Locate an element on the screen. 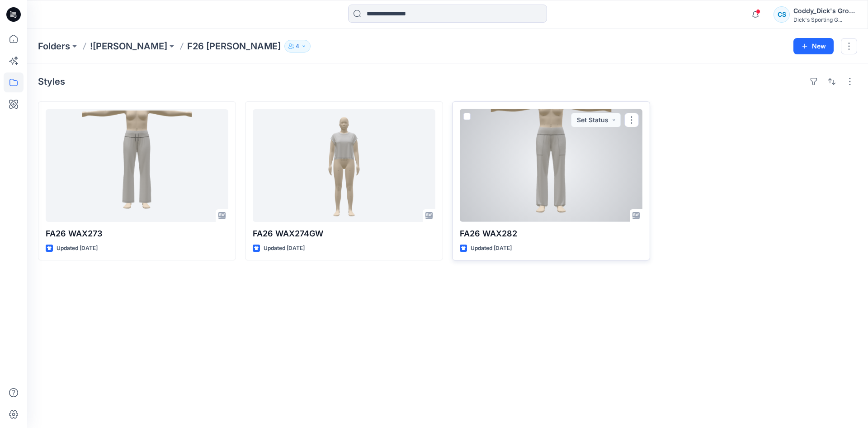  p: 4 is located at coordinates (298, 46).